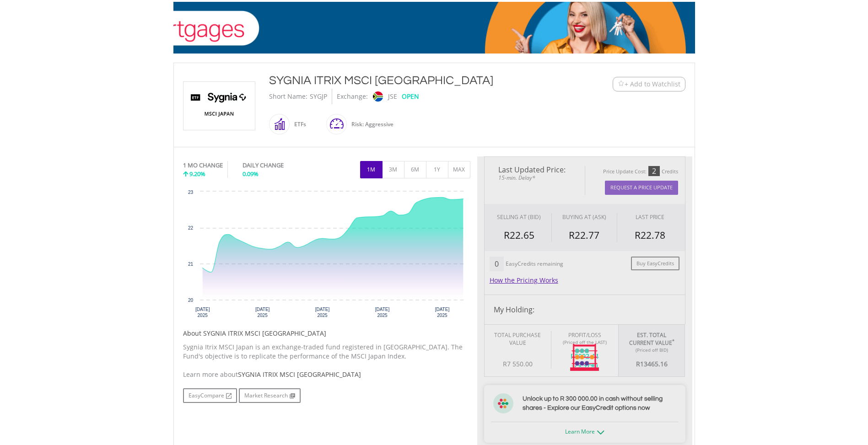 The image size is (868, 445). Describe the element at coordinates (202, 165) in the screenshot. I see `div: 1 MO CHANGE` at that location.